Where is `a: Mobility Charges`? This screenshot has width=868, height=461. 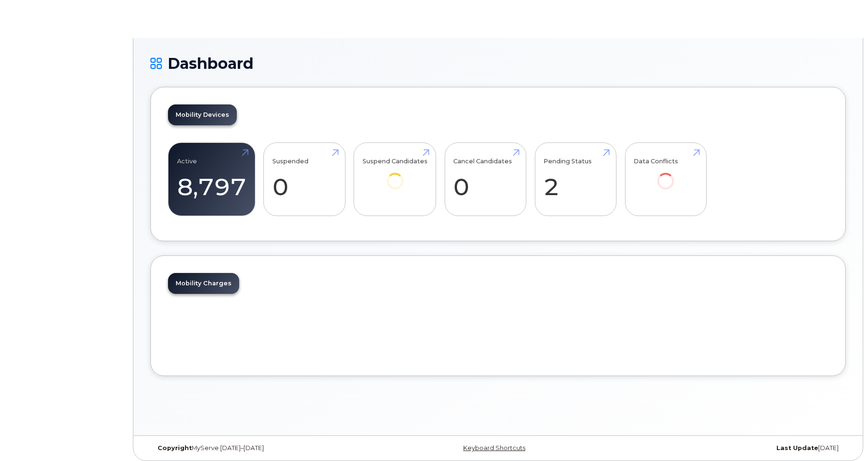
a: Mobility Charges is located at coordinates (204, 284).